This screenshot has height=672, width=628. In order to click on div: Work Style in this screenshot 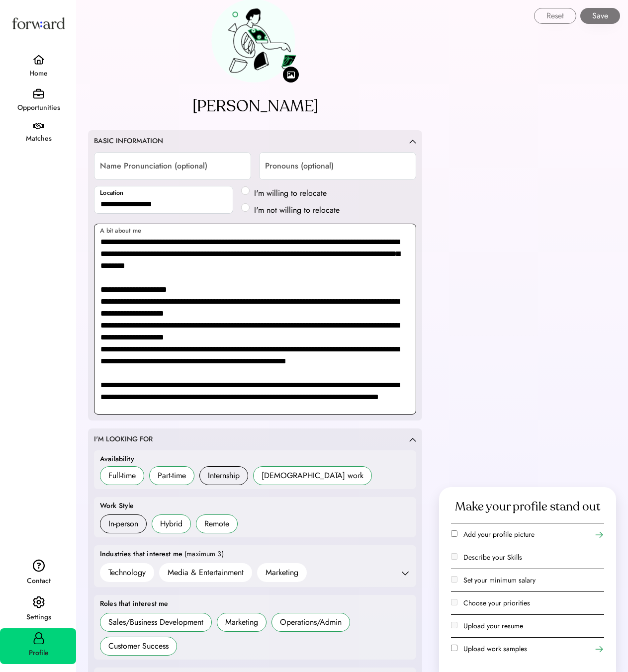, I will do `click(117, 506)`.